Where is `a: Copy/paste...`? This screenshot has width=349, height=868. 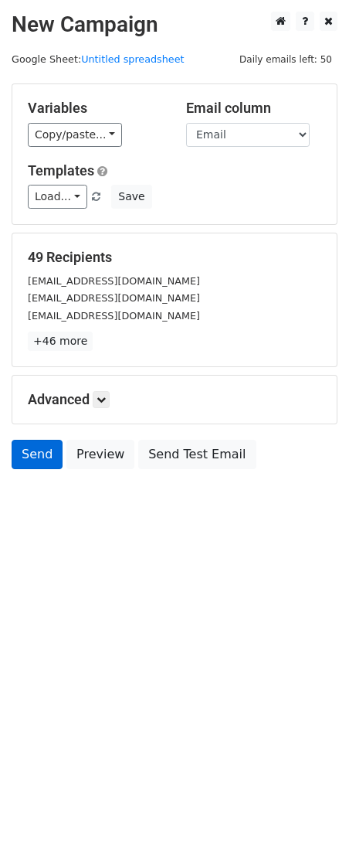
a: Copy/paste... is located at coordinates (75, 134).